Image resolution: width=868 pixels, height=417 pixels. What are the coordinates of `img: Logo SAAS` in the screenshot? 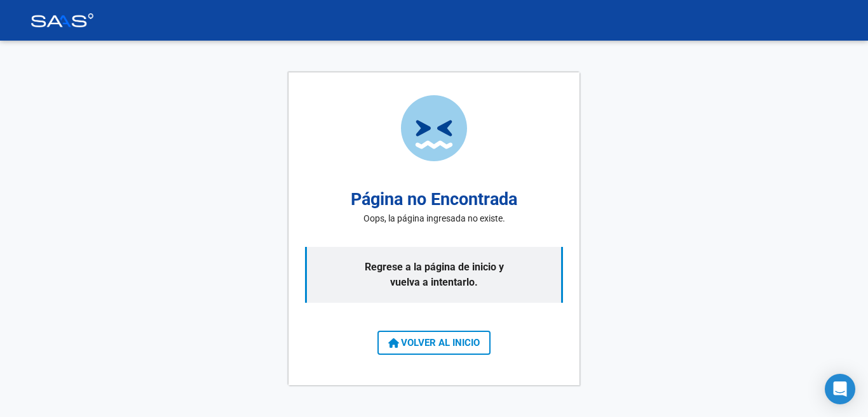 It's located at (62, 21).